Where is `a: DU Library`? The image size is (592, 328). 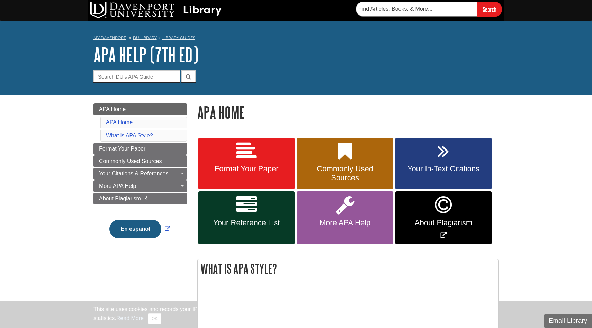 a: DU Library is located at coordinates (145, 38).